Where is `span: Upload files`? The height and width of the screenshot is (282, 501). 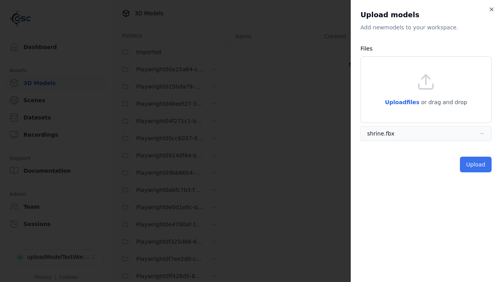 span: Upload files is located at coordinates (402, 102).